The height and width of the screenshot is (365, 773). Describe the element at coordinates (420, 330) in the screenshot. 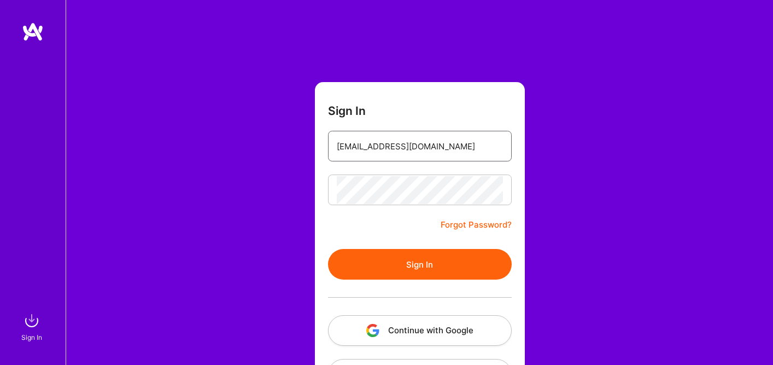

I see `button: Continue with Google` at that location.